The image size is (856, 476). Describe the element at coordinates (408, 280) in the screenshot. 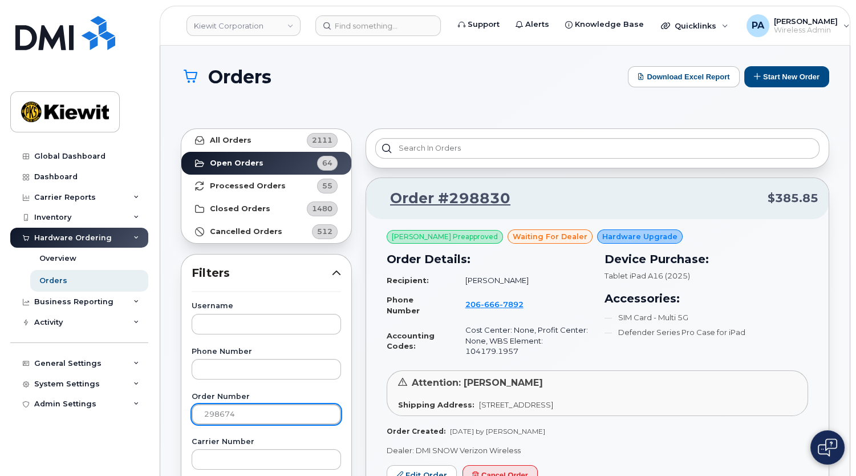

I see `strong: Recipient:` at that location.